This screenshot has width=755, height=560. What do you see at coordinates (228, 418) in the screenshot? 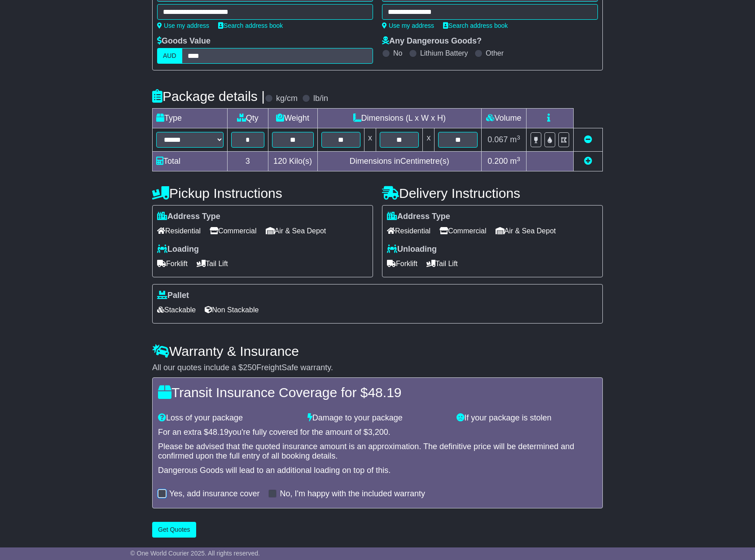
I see `div: Loss of your package` at bounding box center [228, 418].